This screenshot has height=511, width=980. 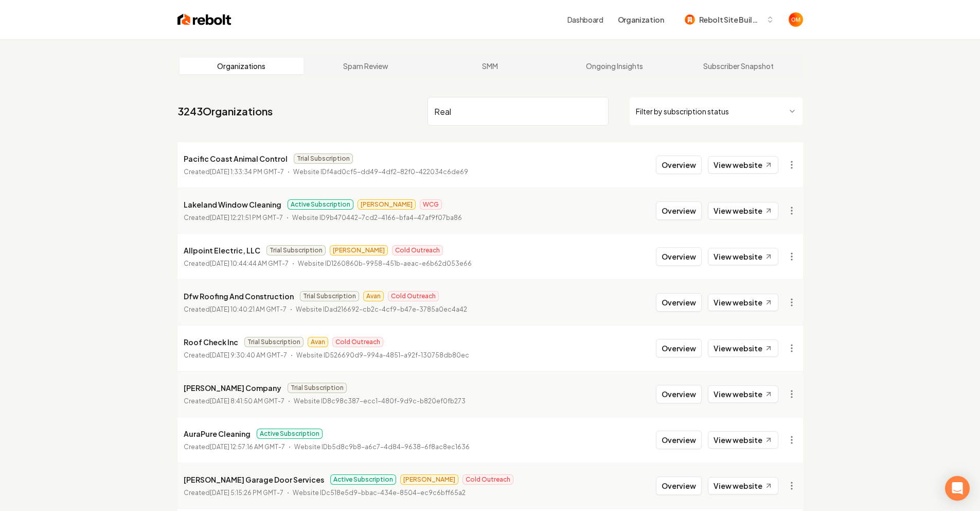 I want to click on a: Subscriber Snapshot, so click(x=739, y=66).